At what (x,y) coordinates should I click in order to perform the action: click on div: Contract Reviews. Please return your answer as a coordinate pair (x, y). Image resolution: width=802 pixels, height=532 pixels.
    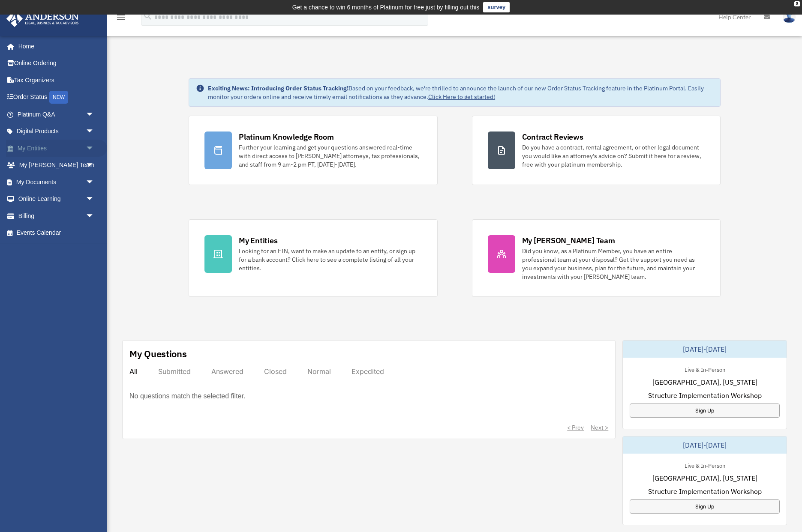
    Looking at the image, I should click on (552, 136).